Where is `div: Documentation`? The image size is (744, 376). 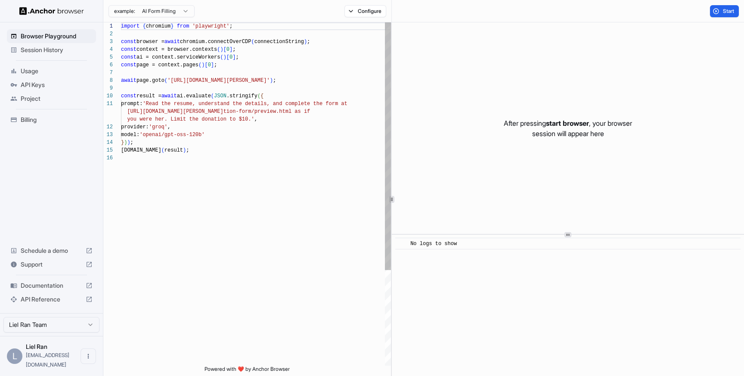
div: Documentation is located at coordinates (51, 285).